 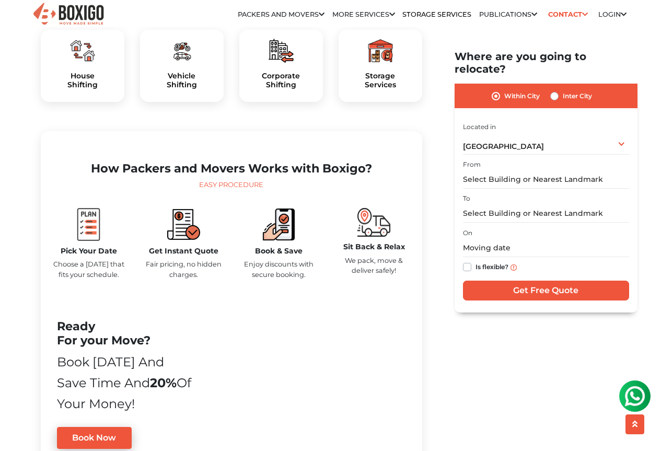 I want to click on label: To, so click(x=467, y=199).